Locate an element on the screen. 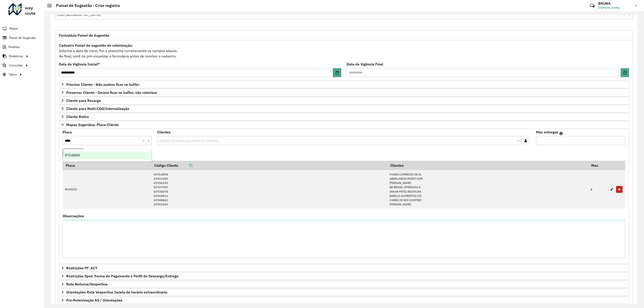 The height and width of the screenshot is (308, 644). a: Orientações Rota Vespertina Janela de horário extraordinária is located at coordinates (344, 292).